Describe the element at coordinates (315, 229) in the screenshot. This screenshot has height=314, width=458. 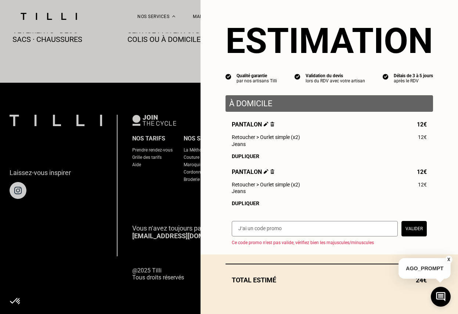
I see `input: J‘ai un code promo` at that location.